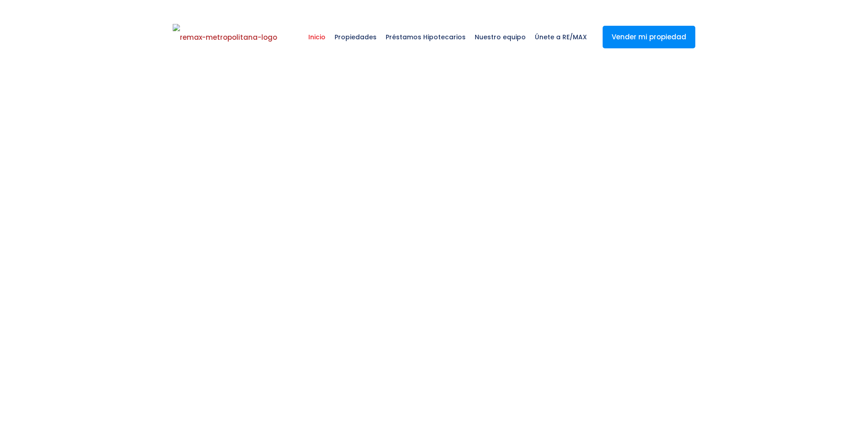  What do you see at coordinates (317, 37) in the screenshot?
I see `a: Inicio` at bounding box center [317, 37].